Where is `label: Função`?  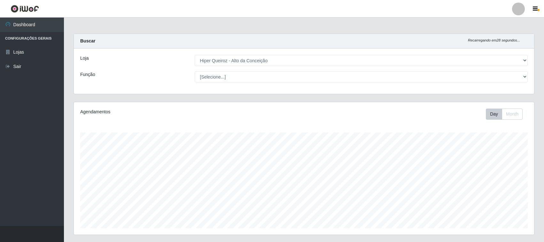
label: Função is located at coordinates (88, 75).